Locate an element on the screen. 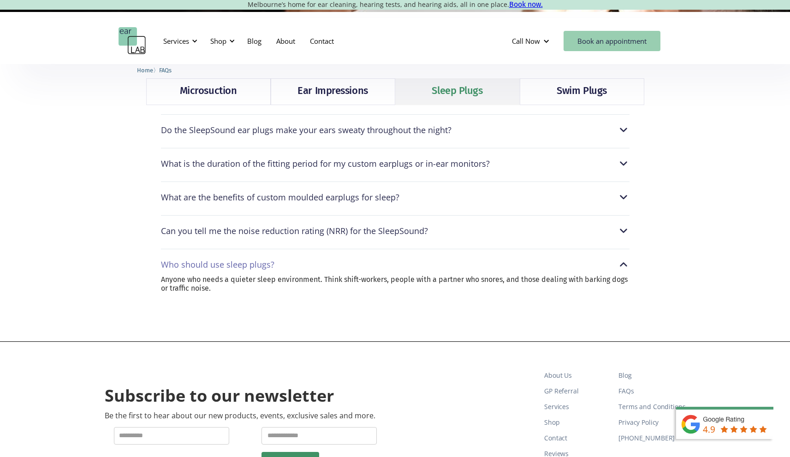 The height and width of the screenshot is (457, 790). p: Anyone who needs a quieter sleep environment. Think shift-workers, people with a partner who snor... is located at coordinates (395, 284).